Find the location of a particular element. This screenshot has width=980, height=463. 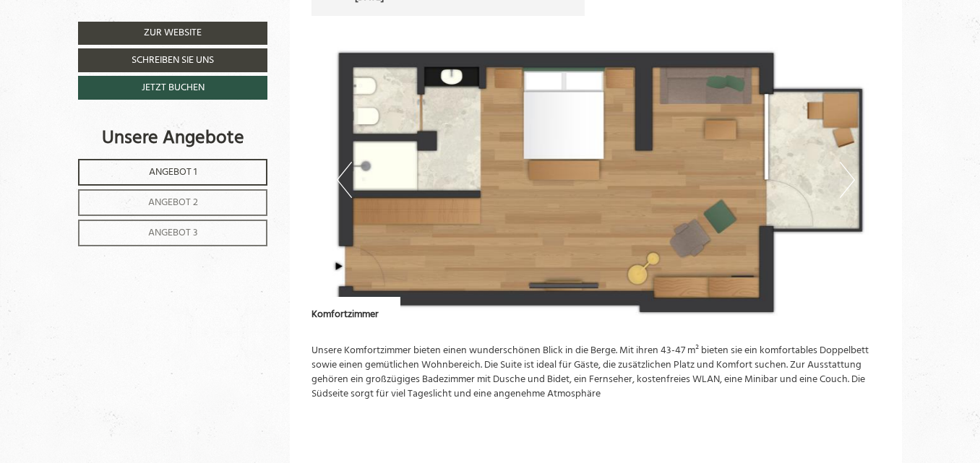

span: Angebot 3 is located at coordinates (172, 232).